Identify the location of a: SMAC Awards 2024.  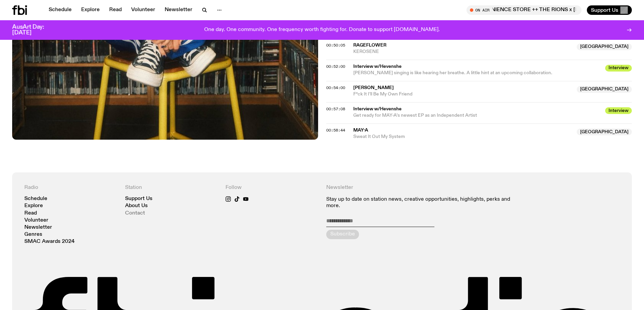
(50, 242).